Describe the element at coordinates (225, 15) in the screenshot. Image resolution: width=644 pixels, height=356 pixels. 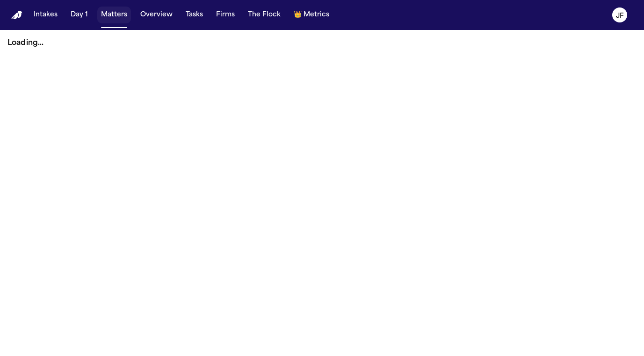
I see `a: Firms` at that location.